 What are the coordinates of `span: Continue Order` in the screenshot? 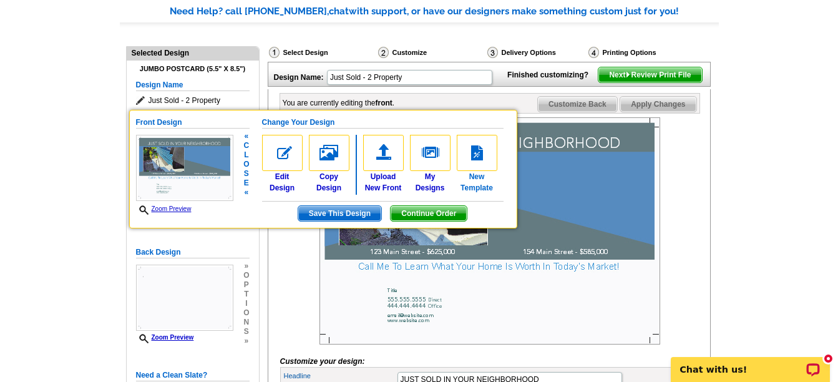 It's located at (429, 213).